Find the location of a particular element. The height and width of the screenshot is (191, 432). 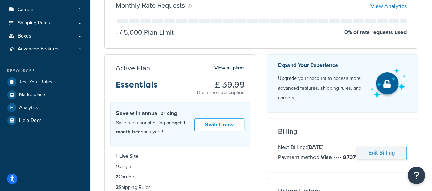

li: Test Your Rates is located at coordinates (45, 82).